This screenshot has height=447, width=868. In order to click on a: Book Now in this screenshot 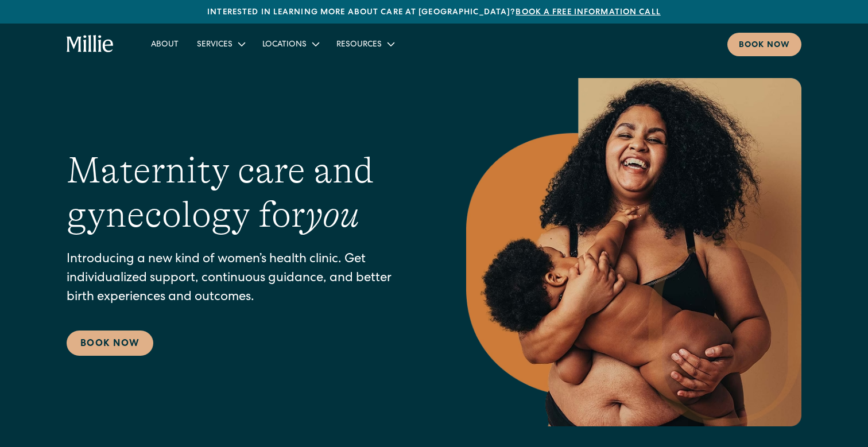, I will do `click(109, 343)`.